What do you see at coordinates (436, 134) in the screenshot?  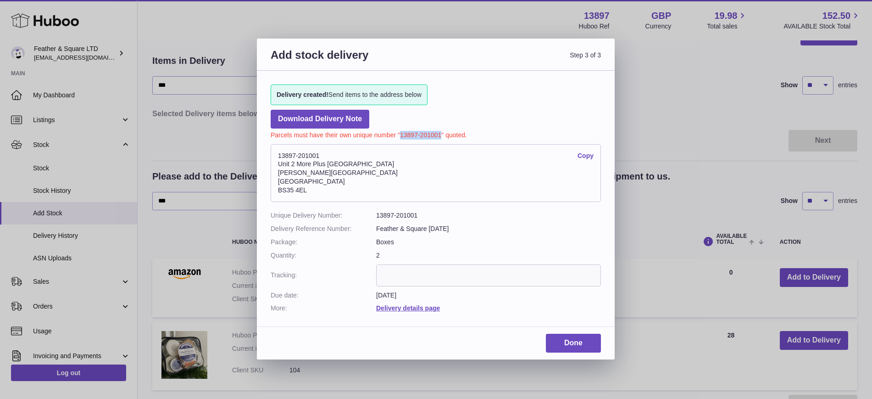 I see `p: Parcels must have their own unique number "13897-201001" quoted.` at bounding box center [436, 134].